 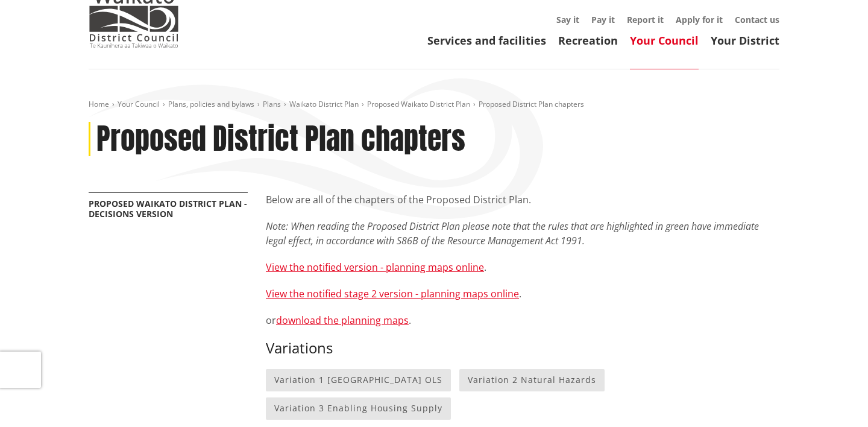 I want to click on em: Note: When reading the Proposed District Plan please note that the rules that are highlighted in ..., so click(x=512, y=234).